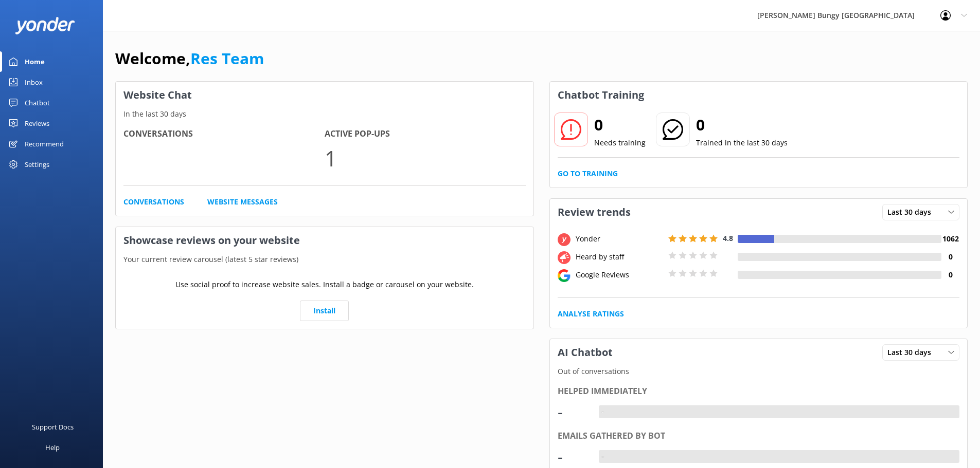  What do you see at coordinates (619, 275) in the screenshot?
I see `div: Google Reviews` at bounding box center [619, 275].